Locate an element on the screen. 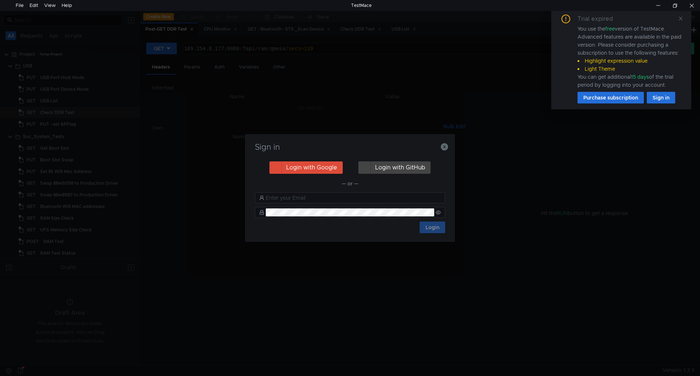 The height and width of the screenshot is (376, 700). input: Enter your Email is located at coordinates (354, 198).